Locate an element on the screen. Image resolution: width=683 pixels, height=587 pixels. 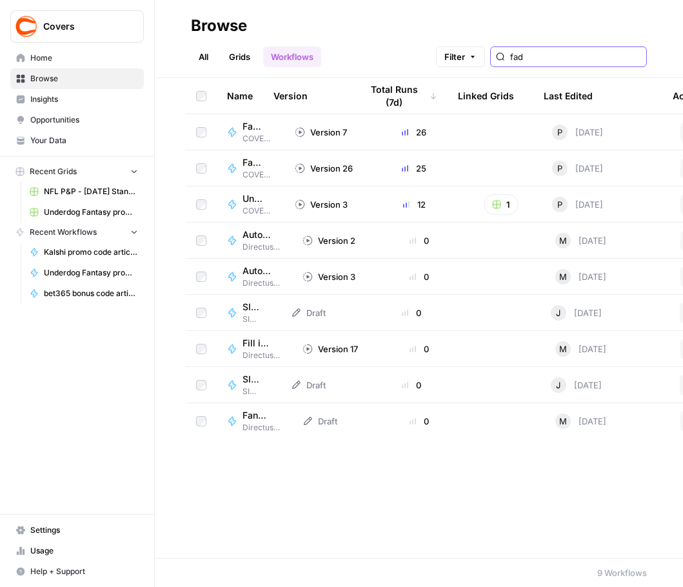
span: Home is located at coordinates (84, 58).